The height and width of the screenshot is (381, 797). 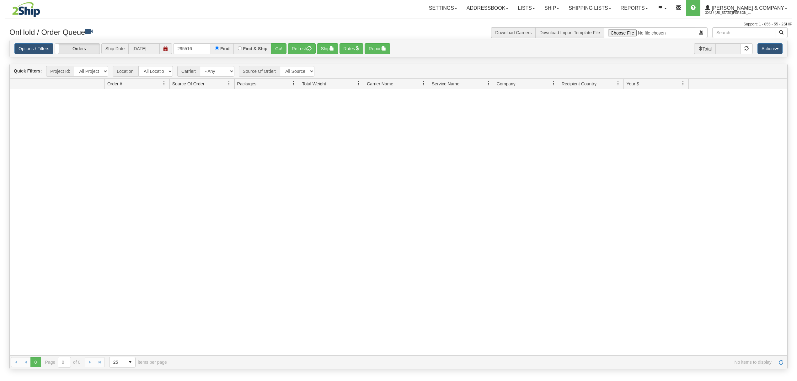 I want to click on a: Refresh, so click(x=781, y=362).